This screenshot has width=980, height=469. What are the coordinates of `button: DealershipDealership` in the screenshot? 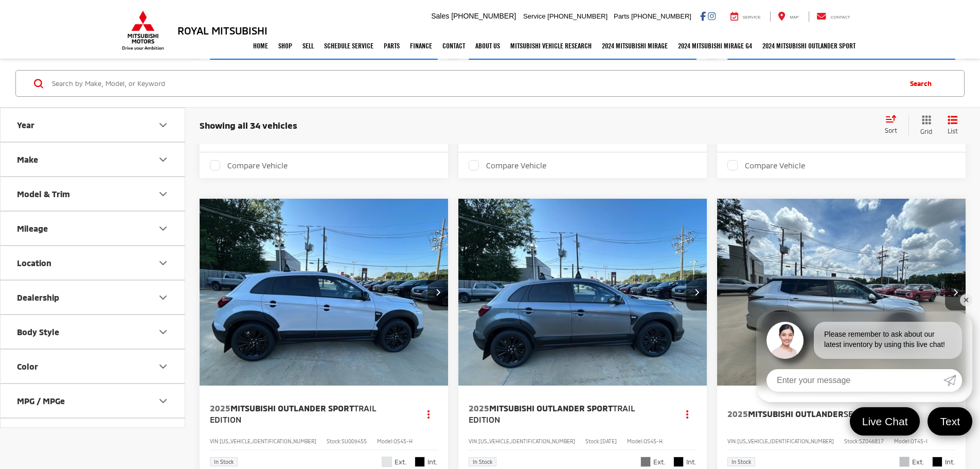 It's located at (93, 297).